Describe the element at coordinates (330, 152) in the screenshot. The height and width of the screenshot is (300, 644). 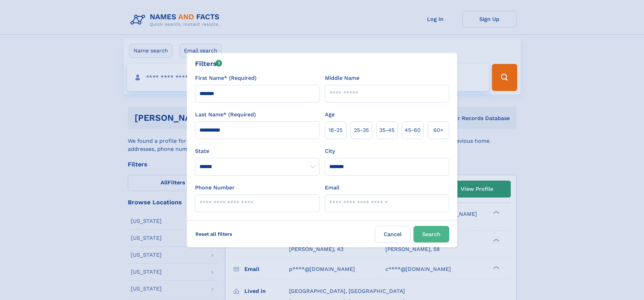
I see `label: City` at that location.